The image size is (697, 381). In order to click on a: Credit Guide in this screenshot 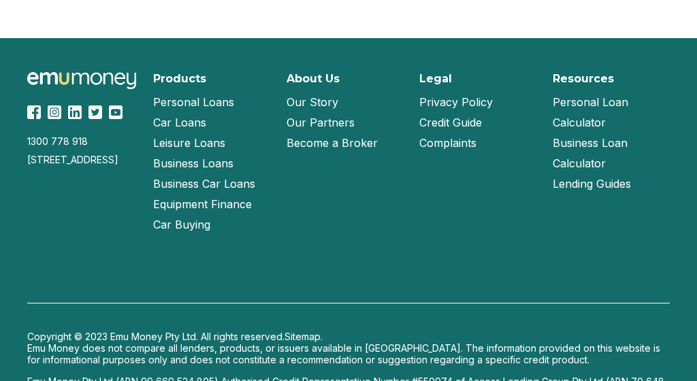, I will do `click(450, 122)`.